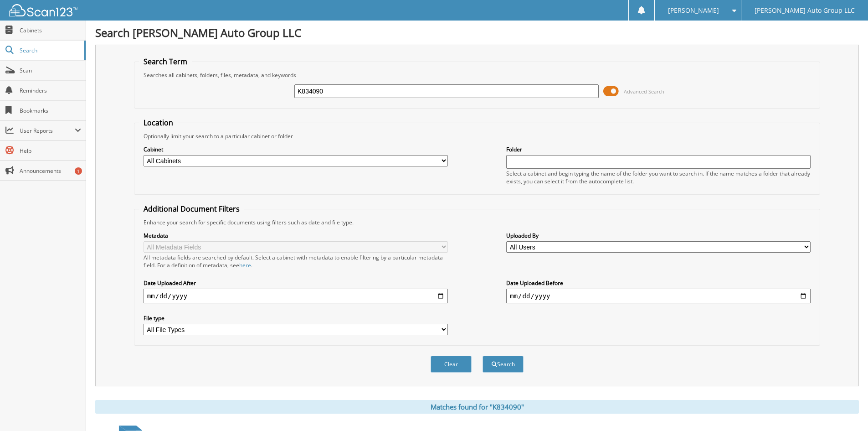  What do you see at coordinates (43, 10) in the screenshot?
I see `img: scan123-logo-white.svg` at bounding box center [43, 10].